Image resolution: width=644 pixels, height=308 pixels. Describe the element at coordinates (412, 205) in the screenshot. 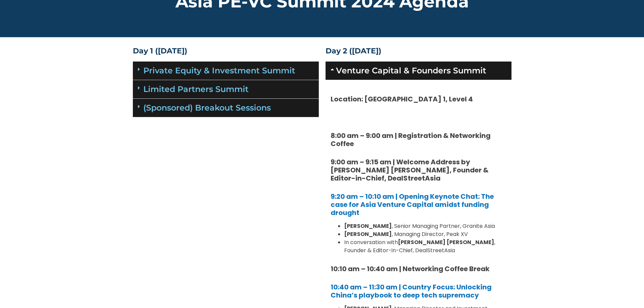

I see `a: 9:20 am – 10:10 am | Opening Keynote Chat: The case for Asia Venture Capital amidst funding drought` at that location.